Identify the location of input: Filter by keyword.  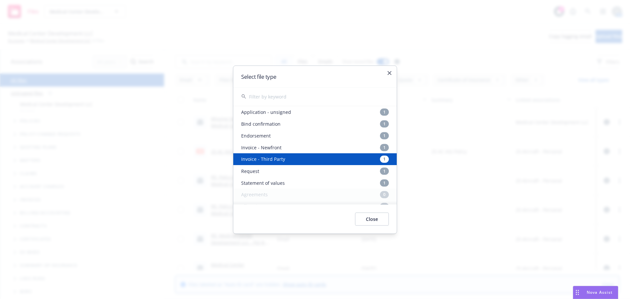
(319, 96).